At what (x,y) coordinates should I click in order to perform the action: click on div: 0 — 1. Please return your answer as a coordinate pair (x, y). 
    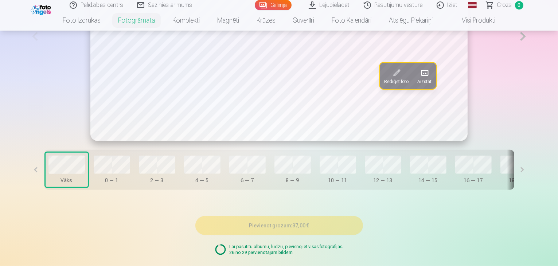
    Looking at the image, I should click on (112, 180).